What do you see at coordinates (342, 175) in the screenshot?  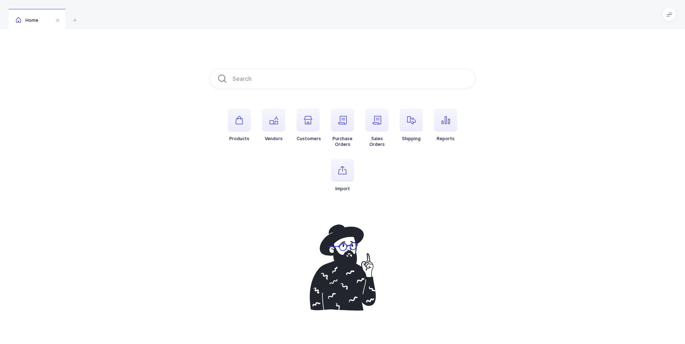 I see `button: Import` at bounding box center [342, 175].